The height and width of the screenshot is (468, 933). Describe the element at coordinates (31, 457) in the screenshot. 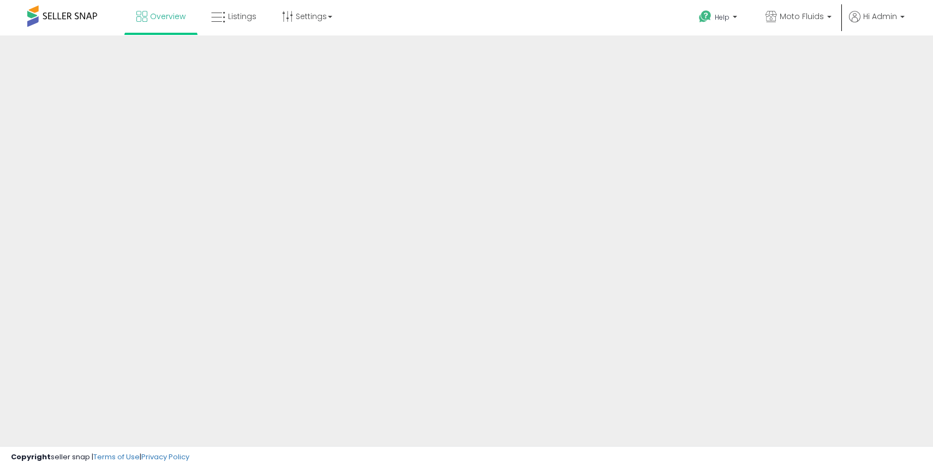

I see `strong: Copyright` at that location.